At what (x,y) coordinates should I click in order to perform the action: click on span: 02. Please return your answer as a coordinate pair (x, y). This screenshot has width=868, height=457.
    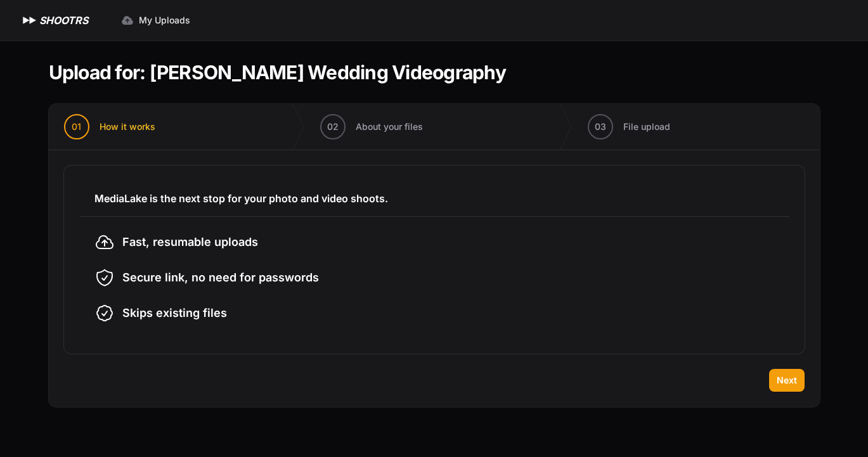
    Looking at the image, I should click on (333, 127).